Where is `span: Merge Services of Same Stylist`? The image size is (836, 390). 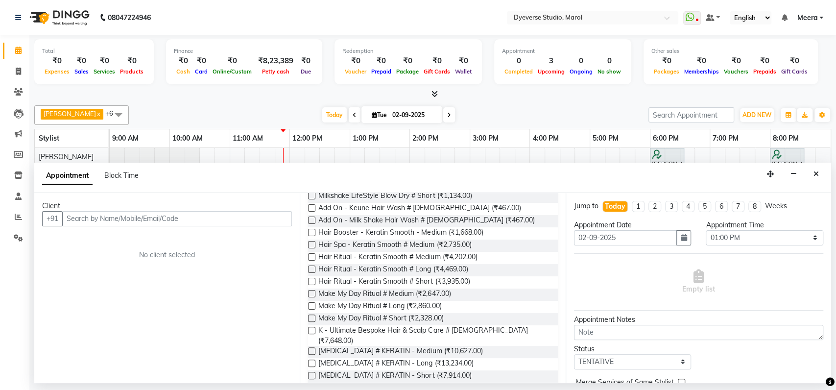 span: Merge Services of Same Stylist is located at coordinates (625, 383).